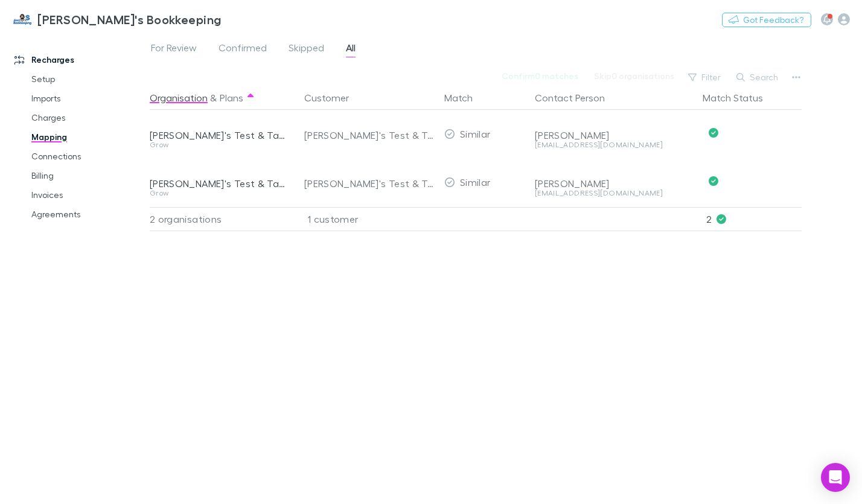 This screenshot has width=862, height=504. I want to click on a: Charges, so click(88, 118).